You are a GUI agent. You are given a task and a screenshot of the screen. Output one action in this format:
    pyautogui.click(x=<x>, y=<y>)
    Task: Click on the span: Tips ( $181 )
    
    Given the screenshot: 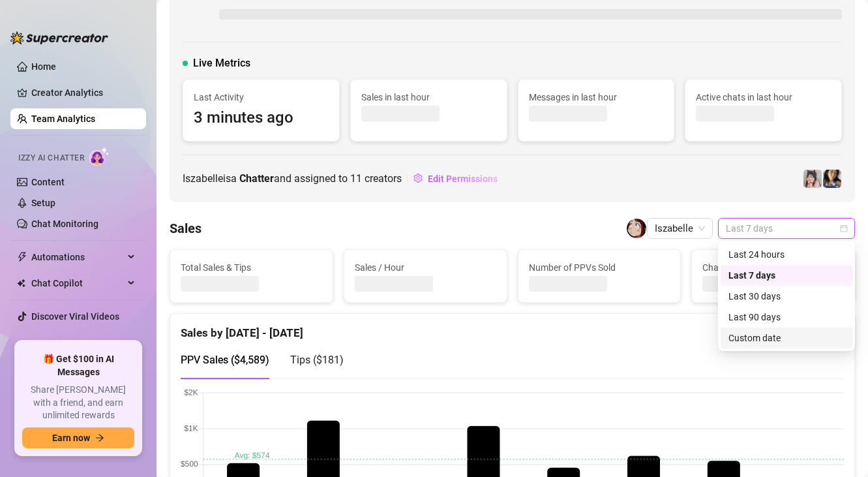 What is the action you would take?
    pyautogui.click(x=317, y=359)
    